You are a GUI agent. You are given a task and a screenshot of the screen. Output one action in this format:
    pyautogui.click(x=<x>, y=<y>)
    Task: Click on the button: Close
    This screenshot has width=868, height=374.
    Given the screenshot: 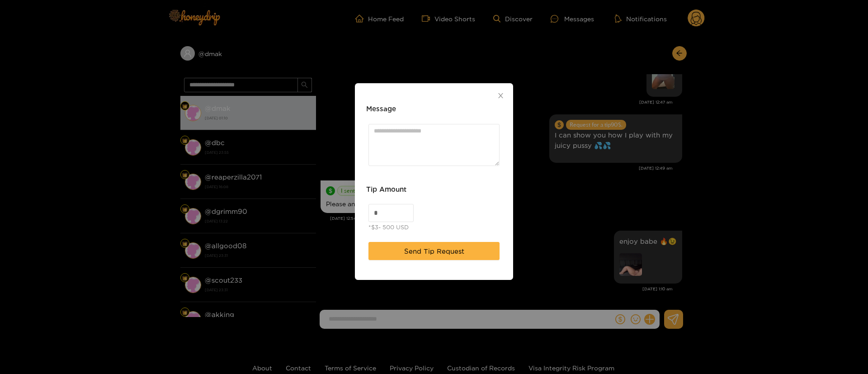 What is the action you would take?
    pyautogui.click(x=500, y=96)
    